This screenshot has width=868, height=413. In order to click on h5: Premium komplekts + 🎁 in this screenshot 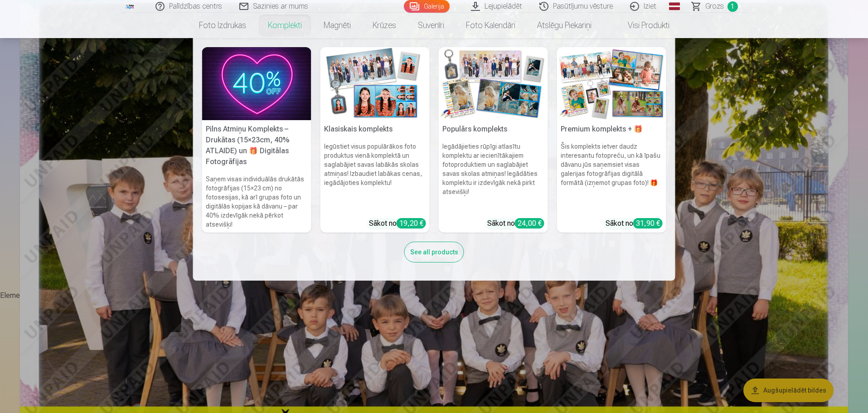, I will do `click(612, 129)`.